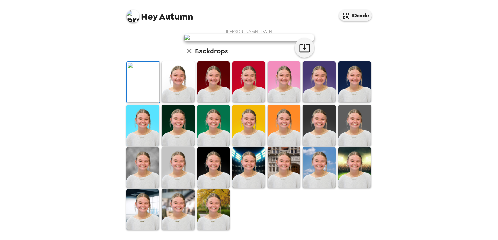 Image resolution: width=498 pixels, height=240 pixels. Describe the element at coordinates (211, 51) in the screenshot. I see `h6: Backdrops` at that location.